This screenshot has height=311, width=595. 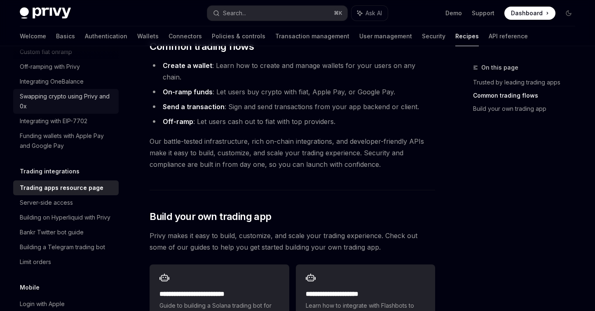 What do you see at coordinates (292, 153) in the screenshot?
I see `span: Our battle-tested infrastructure, rich on-chain integrations, and developer-friendly APIs make it...` at bounding box center [292, 153].